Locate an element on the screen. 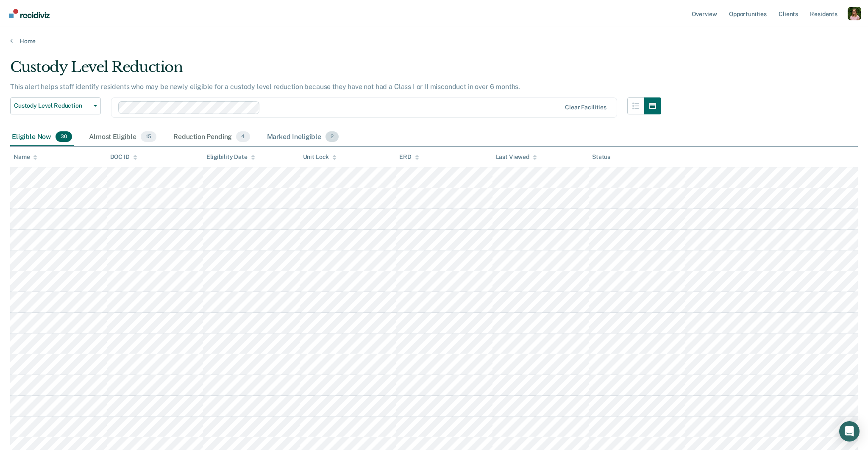  span: 30 is located at coordinates (64, 137).